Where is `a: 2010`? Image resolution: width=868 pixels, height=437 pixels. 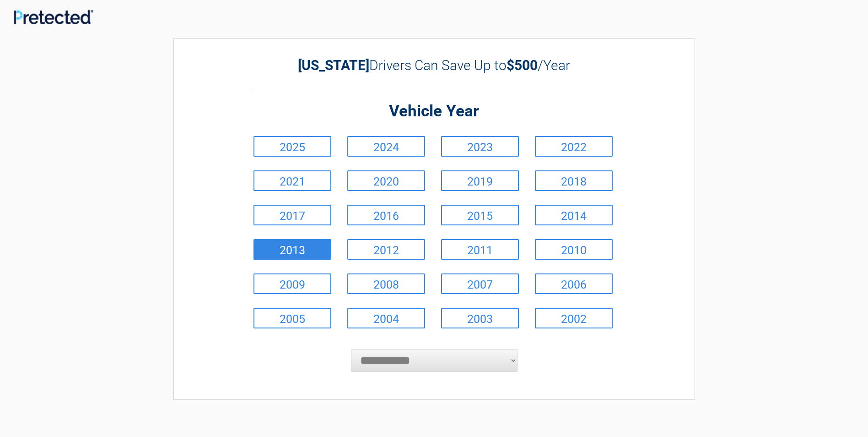
a: 2010 is located at coordinates (574, 249).